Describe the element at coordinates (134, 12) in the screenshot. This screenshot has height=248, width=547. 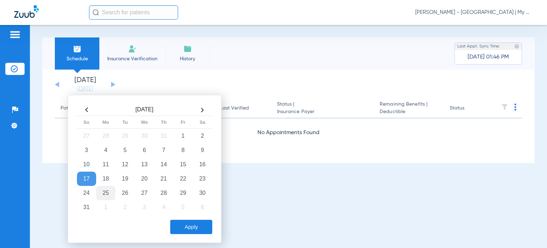
I see `input: Search for patients` at that location.